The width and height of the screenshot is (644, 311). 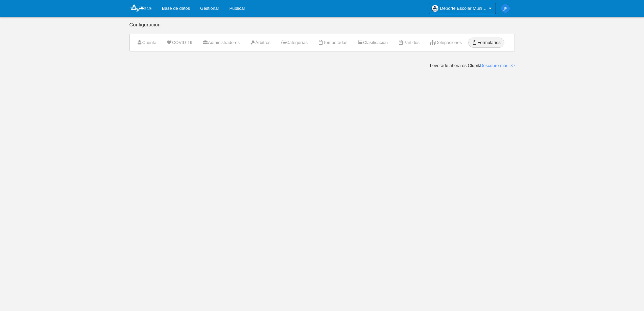 I want to click on div: Configuración, so click(x=322, y=28).